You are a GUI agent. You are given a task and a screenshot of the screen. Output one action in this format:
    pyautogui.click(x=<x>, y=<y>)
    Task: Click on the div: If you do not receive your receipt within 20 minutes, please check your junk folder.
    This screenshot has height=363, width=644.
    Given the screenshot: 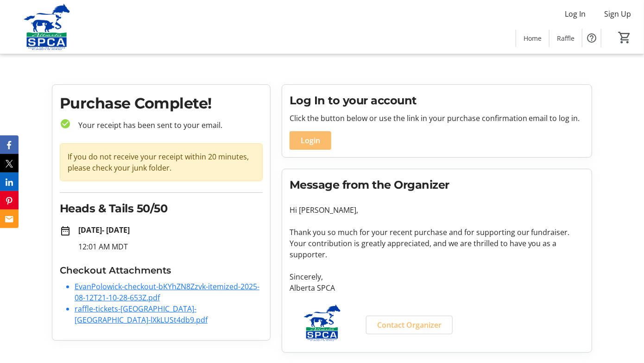 What is the action you would take?
    pyautogui.click(x=162, y=163)
    